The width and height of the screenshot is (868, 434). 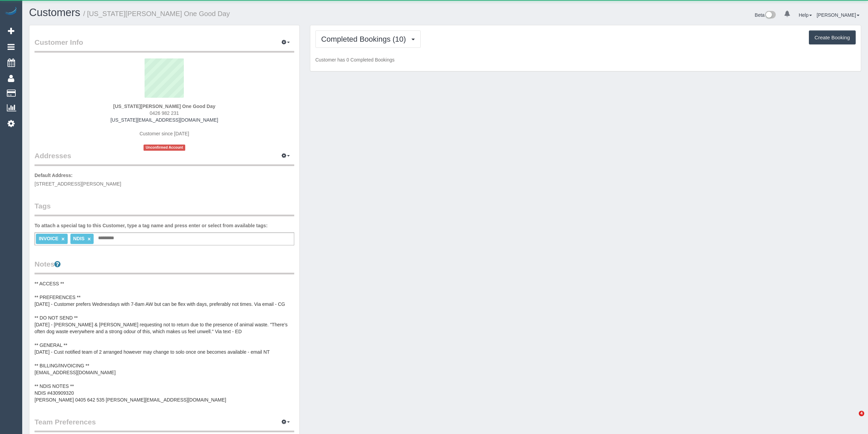 I want to click on img: Automaid Logo, so click(x=11, y=12).